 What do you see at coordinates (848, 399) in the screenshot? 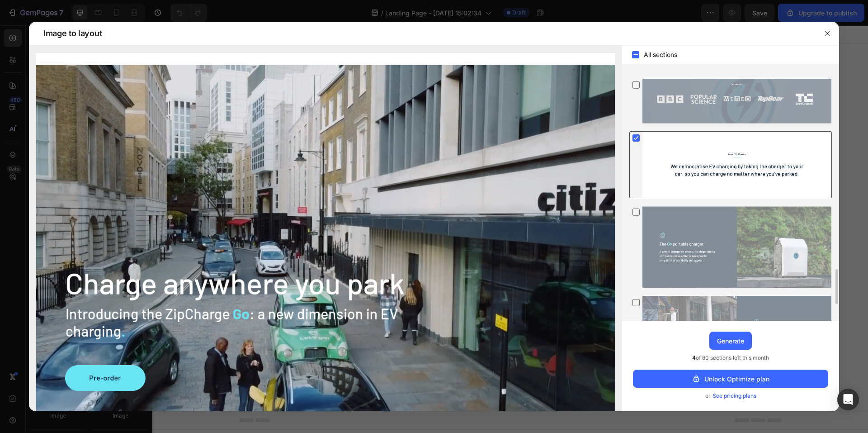
I see `div: Open Intercom Messenger` at bounding box center [848, 399].